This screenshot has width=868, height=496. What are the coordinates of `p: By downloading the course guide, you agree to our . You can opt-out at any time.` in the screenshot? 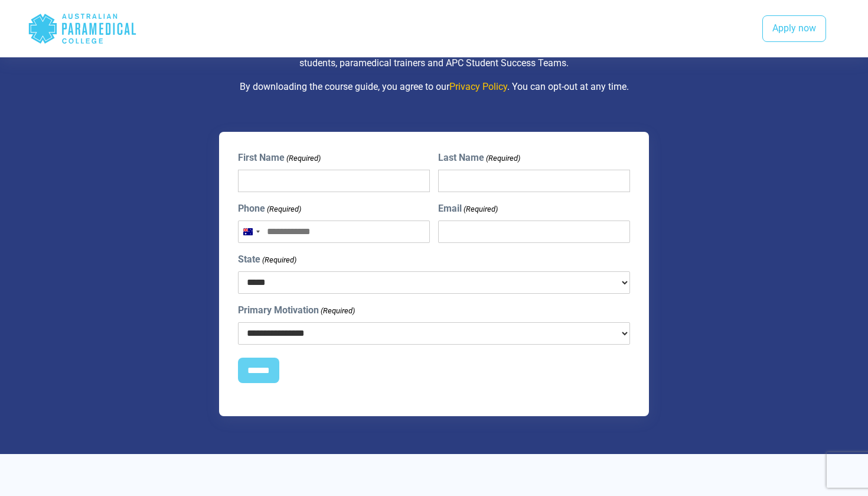 It's located at (434, 87).